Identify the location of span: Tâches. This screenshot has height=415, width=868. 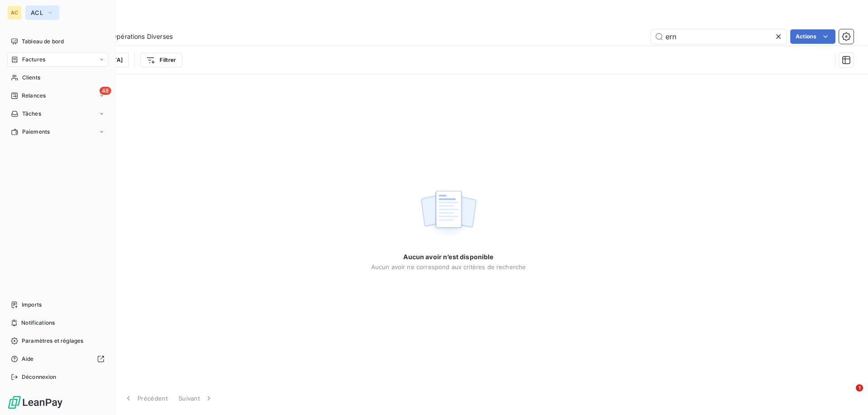
(32, 114).